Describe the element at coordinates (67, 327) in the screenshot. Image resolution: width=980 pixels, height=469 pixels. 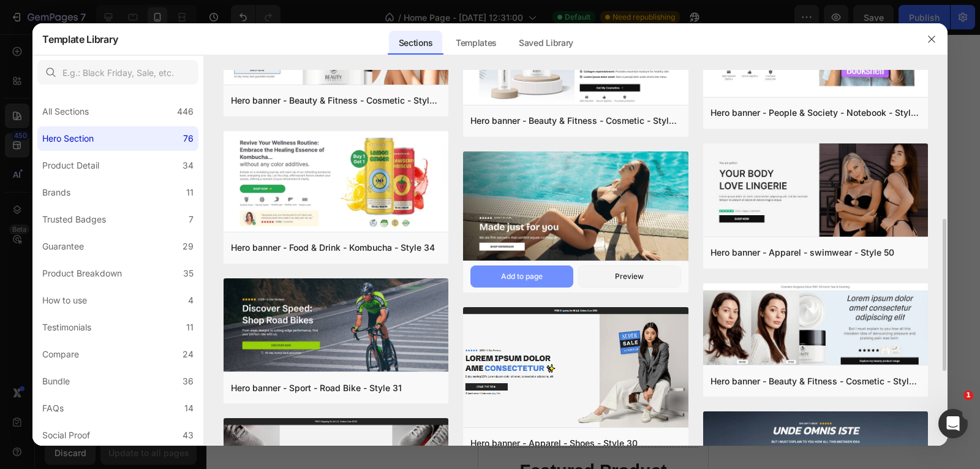
I see `div: Testimonials` at that location.